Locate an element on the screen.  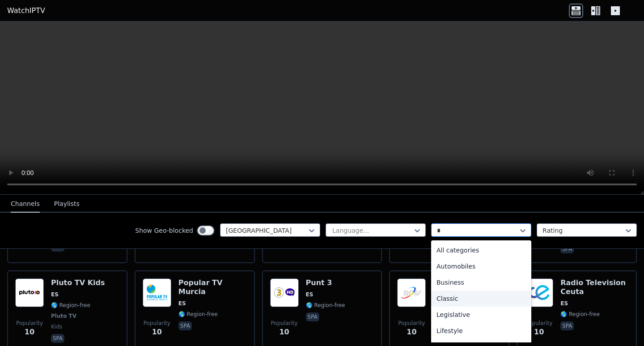
img: Popular TV Murcia is located at coordinates (157, 293).